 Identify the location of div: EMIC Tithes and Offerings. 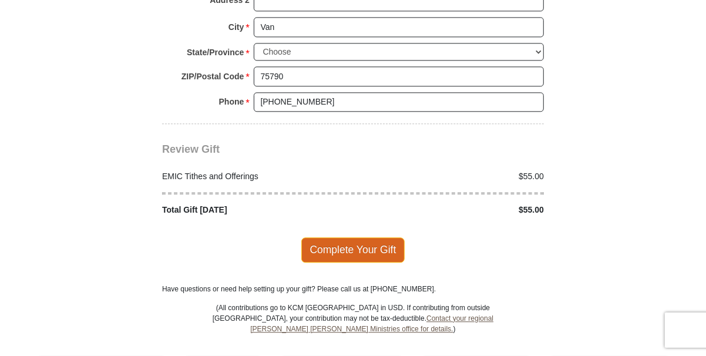
(255, 176).